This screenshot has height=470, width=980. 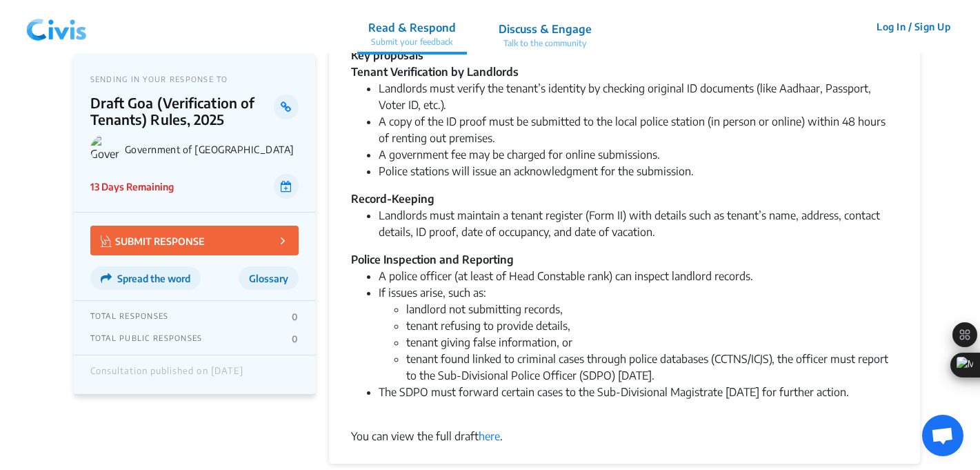 I want to click on strong: Key proposals, so click(x=387, y=55).